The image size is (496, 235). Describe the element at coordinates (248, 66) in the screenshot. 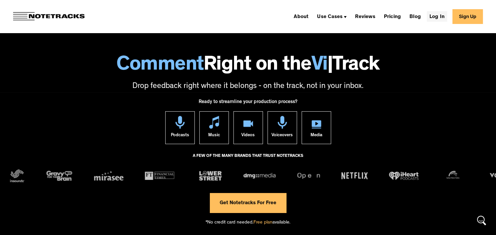

I see `h1: Right on the Track` at that location.